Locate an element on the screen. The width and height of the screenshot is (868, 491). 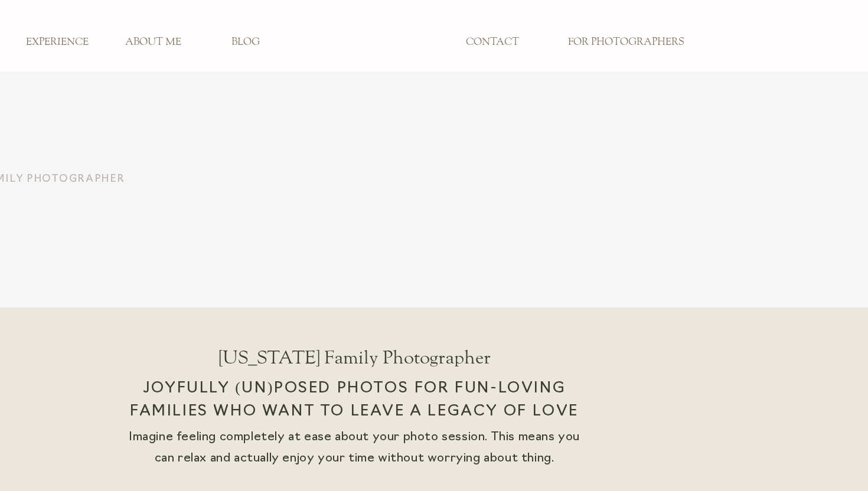
a: BLOG is located at coordinates (246, 42).